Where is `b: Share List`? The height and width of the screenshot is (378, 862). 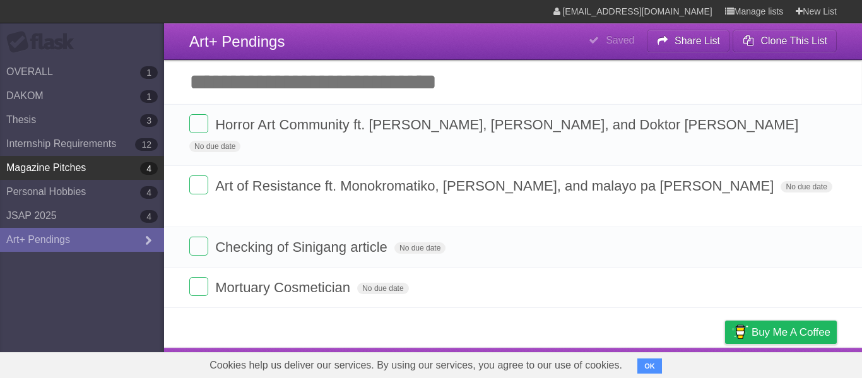 b: Share List is located at coordinates (698, 40).